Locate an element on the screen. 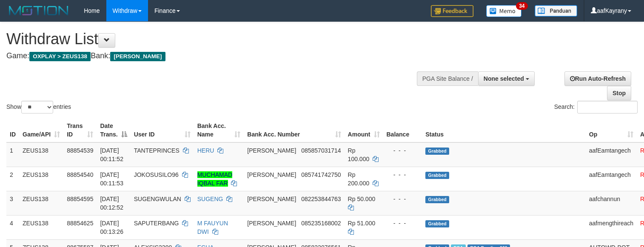 The width and height of the screenshot is (644, 247). input: Search: is located at coordinates (607, 107).